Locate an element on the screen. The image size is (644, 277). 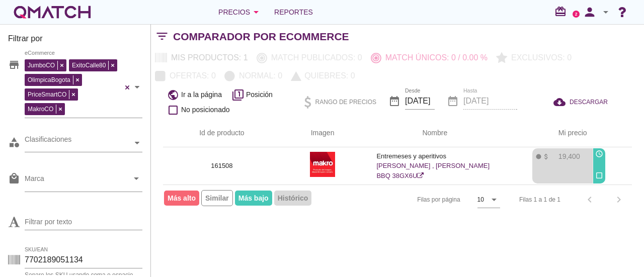
text: 2 is located at coordinates (577, 14).